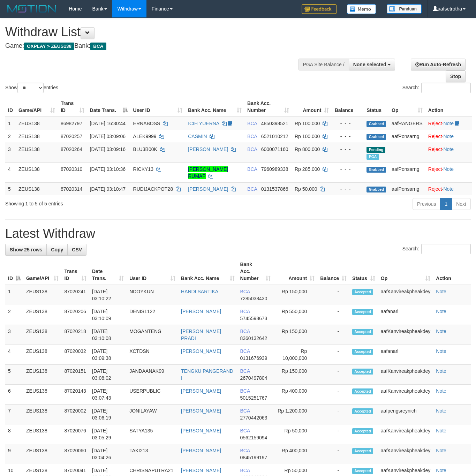 The height and width of the screenshot is (476, 476). Describe the element at coordinates (153, 454) in the screenshot. I see `td: TAKI213` at that location.